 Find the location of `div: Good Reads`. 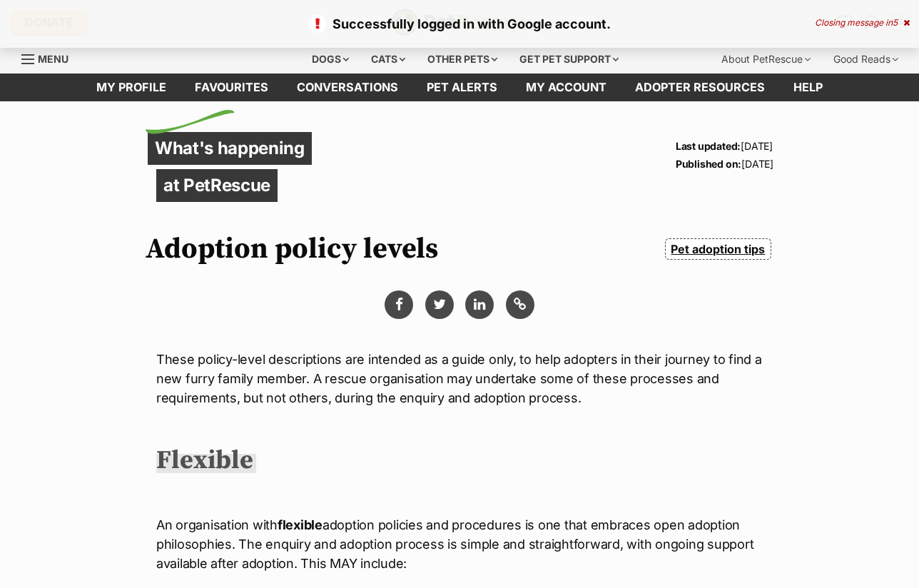

div: Good Reads is located at coordinates (865, 59).